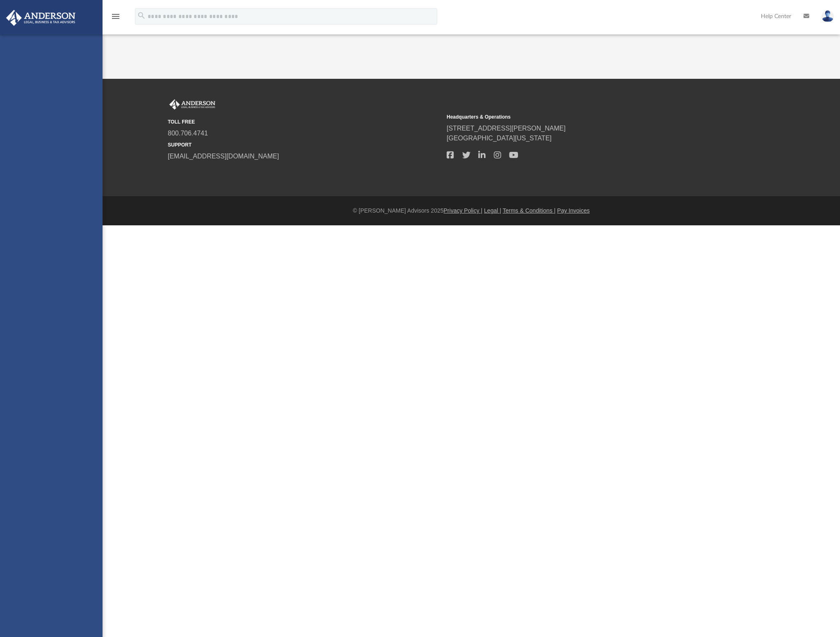 The height and width of the screenshot is (637, 840). I want to click on img: User Pic, so click(828, 16).